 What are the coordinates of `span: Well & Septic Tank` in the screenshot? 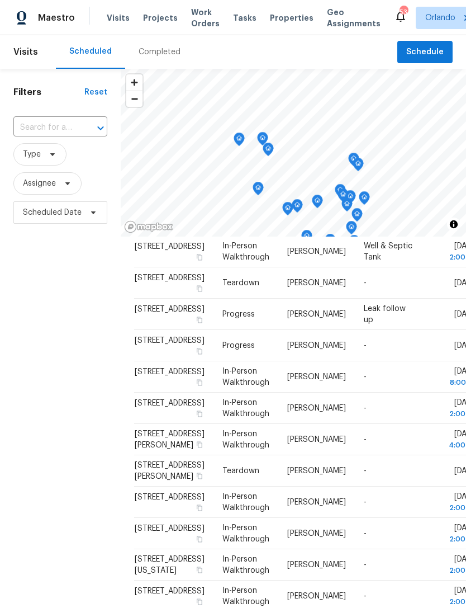 It's located at (388, 252).